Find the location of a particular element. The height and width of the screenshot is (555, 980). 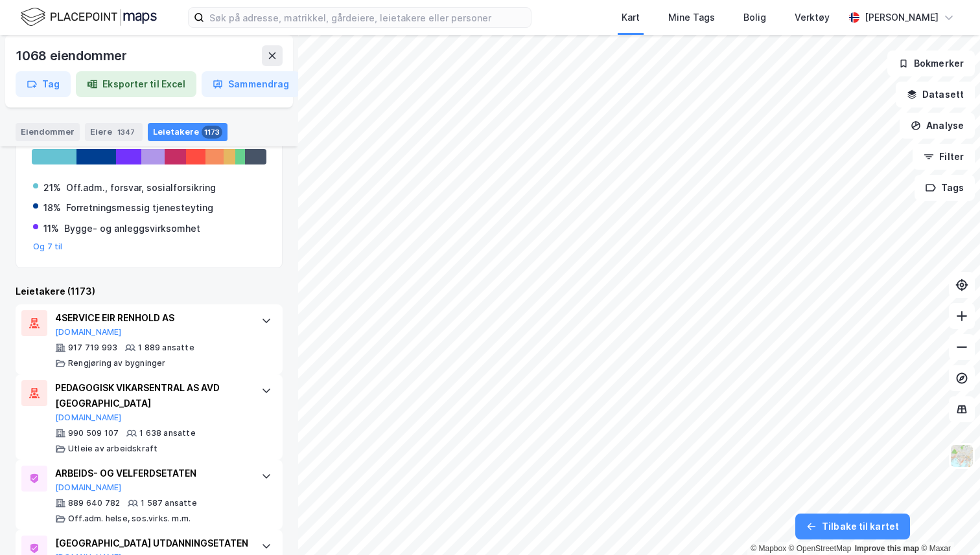

div: 11% is located at coordinates (51, 229).